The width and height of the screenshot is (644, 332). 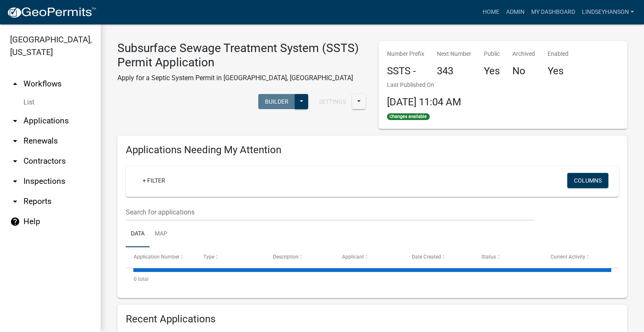 What do you see at coordinates (209, 257) in the screenshot?
I see `span: Type` at bounding box center [209, 257].